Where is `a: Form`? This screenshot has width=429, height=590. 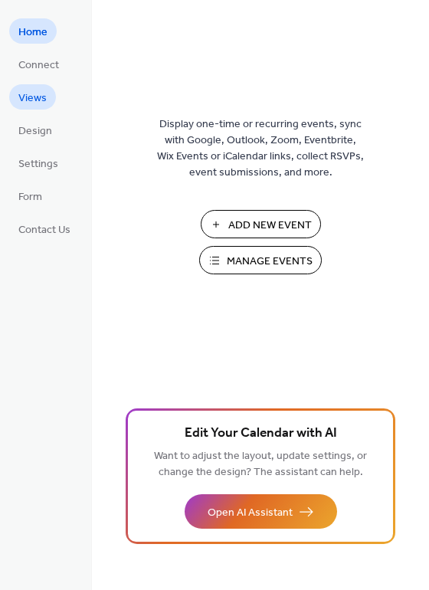 a: Form is located at coordinates (30, 196).